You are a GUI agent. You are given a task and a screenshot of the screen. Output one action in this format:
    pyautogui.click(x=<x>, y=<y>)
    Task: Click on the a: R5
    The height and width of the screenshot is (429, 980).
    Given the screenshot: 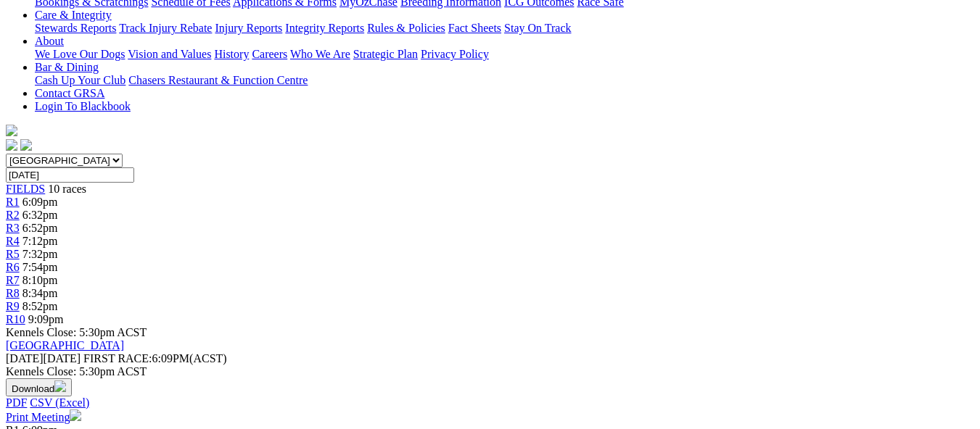 What is the action you would take?
    pyautogui.click(x=12, y=254)
    